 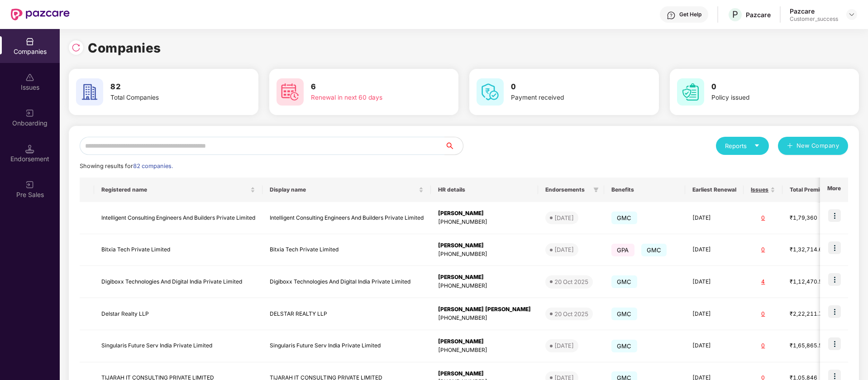 I want to click on img: New Pazcare Logo, so click(x=40, y=15).